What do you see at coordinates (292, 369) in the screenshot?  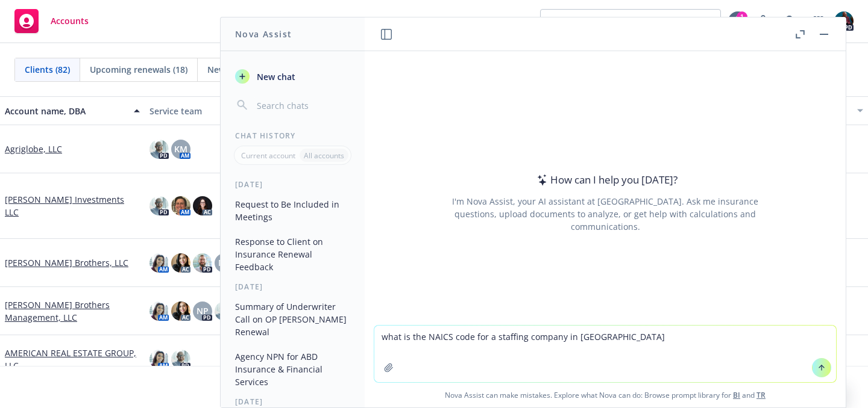 I see `button: Agency NPN for ABD Insurance & Financial Services` at bounding box center [292, 369].